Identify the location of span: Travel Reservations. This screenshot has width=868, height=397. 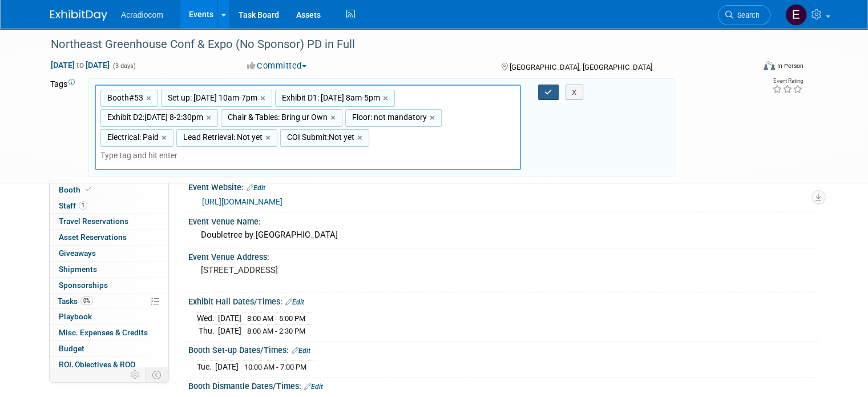
(94, 221).